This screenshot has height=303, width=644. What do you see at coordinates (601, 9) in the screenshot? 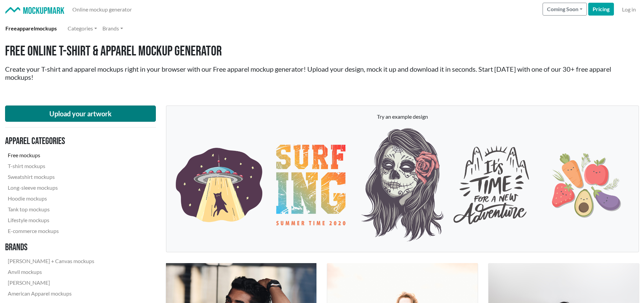
I see `a: Pricing` at bounding box center [601, 9].